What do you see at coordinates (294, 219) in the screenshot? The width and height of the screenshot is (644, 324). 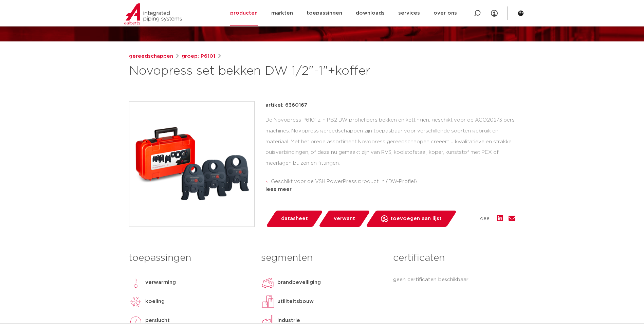 I see `span: datasheet` at bounding box center [294, 219].